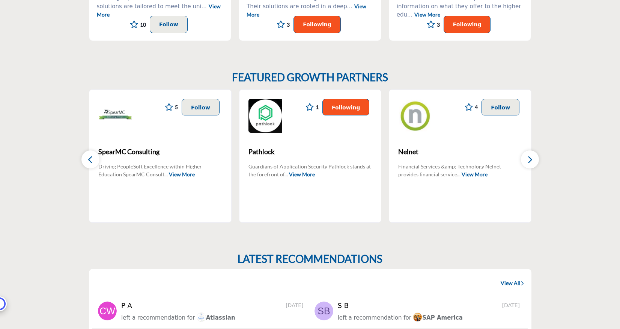  Describe the element at coordinates (438, 317) in the screenshot. I see `a: imageSAP America` at that location.